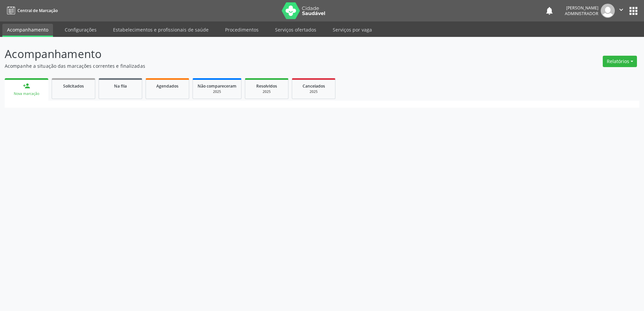 Image resolution: width=644 pixels, height=311 pixels. What do you see at coordinates (608, 11) in the screenshot?
I see `img: img` at bounding box center [608, 11].